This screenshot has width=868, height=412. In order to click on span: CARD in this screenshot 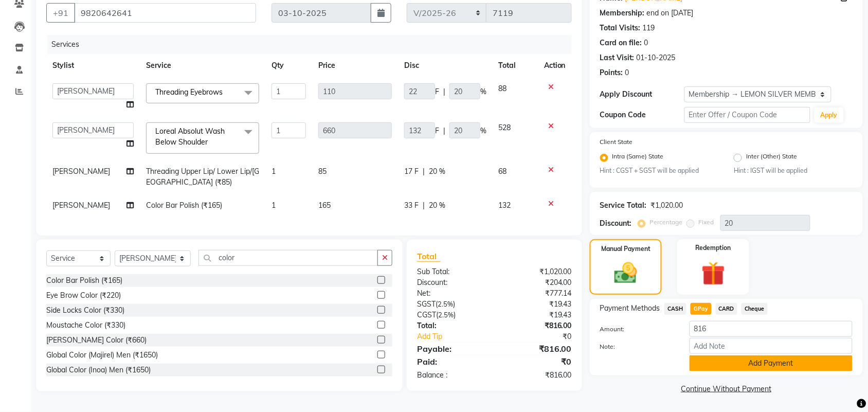, I will do `click(726, 309)`.